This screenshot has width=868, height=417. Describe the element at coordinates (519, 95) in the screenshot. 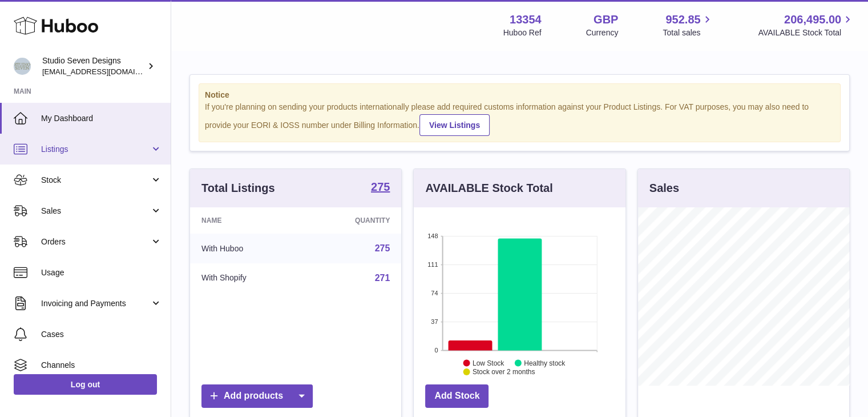

I see `strong: Notice` at that location.